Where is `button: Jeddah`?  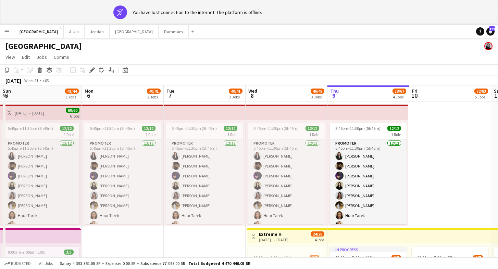
button: Jeddah is located at coordinates (97, 32).